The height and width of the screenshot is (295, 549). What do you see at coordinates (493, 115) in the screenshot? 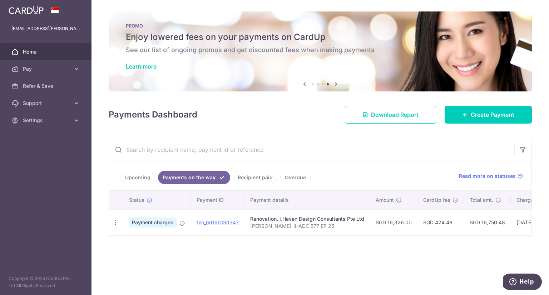
I see `span: Create Payment` at bounding box center [493, 115].